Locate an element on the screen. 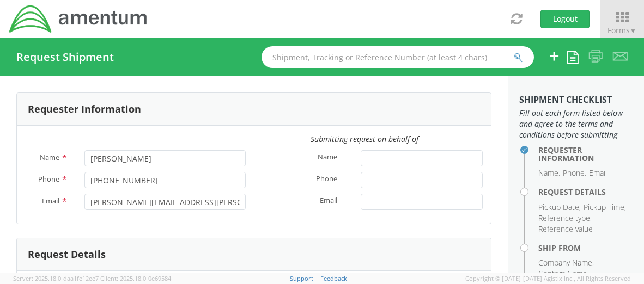  h4: Requester Information is located at coordinates (586, 154).